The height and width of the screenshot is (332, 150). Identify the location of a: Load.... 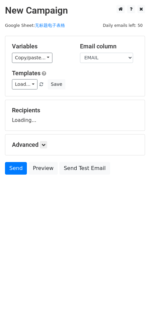
(24, 84).